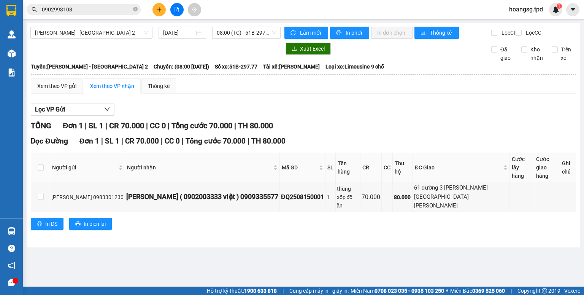 This screenshot has width=584, height=295. Describe the element at coordinates (177, 10) in the screenshot. I see `span: file-add` at that location.